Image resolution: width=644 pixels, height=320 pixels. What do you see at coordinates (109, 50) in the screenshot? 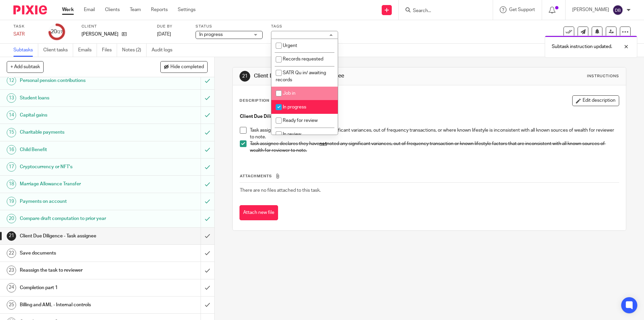
I see `a: Files` at bounding box center [109, 50].